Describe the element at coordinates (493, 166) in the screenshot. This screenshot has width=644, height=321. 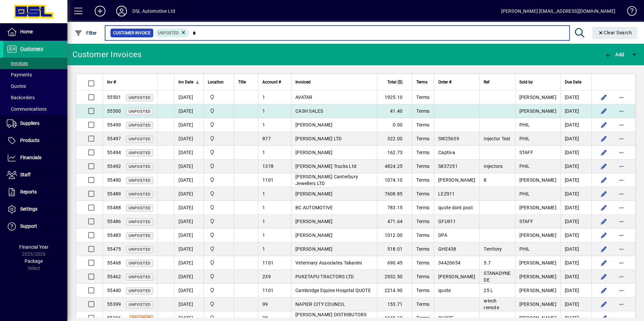
I see `span: Injectors` at that location.